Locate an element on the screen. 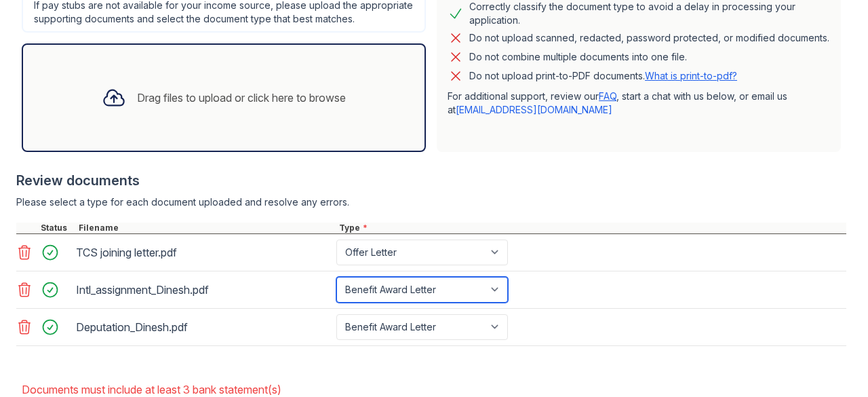 This screenshot has height=397, width=868. div: Filename is located at coordinates (206, 228).